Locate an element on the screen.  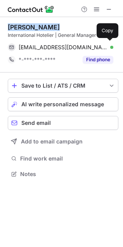
span: AI write personalized message is located at coordinates (62, 104).